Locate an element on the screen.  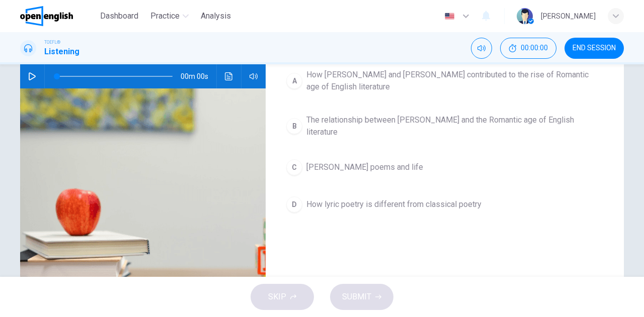
a: OpenEnglish logo is located at coordinates (58, 16).